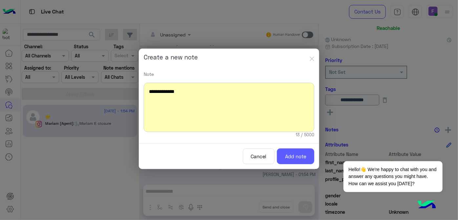  What do you see at coordinates (312, 59) in the screenshot?
I see `img: close` at bounding box center [312, 59].